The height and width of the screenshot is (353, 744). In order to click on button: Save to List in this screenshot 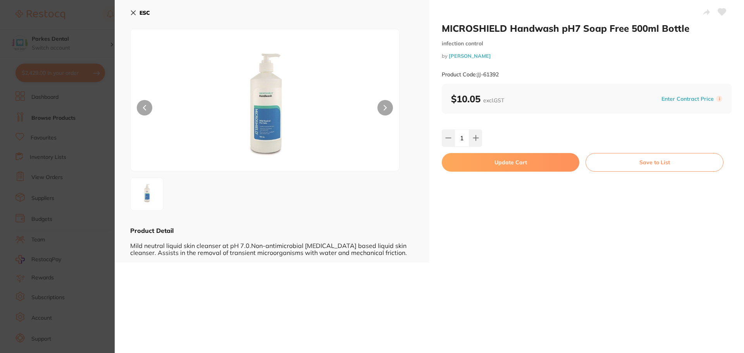, I will do `click(655, 162)`.